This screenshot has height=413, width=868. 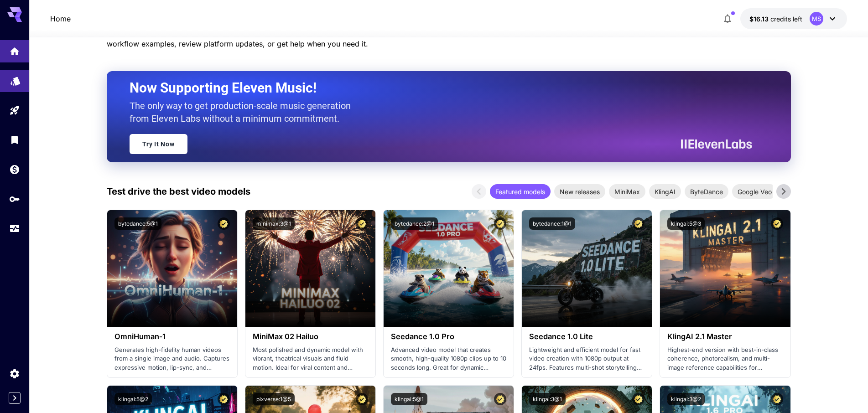 What do you see at coordinates (547, 398) in the screenshot?
I see `button: klingai:3@1` at bounding box center [547, 398].